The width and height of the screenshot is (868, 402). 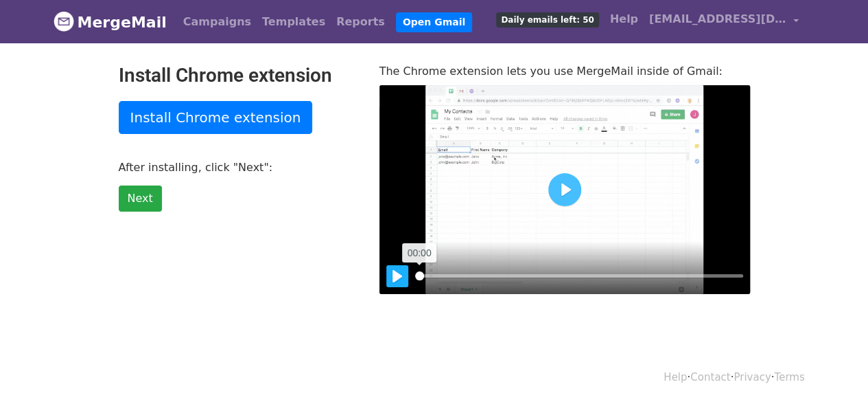 What do you see at coordinates (790, 377) in the screenshot?
I see `a: Terms` at bounding box center [790, 377].